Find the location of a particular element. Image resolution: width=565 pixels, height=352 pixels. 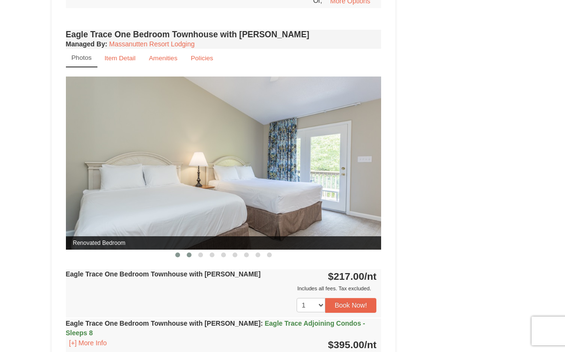

div: Includes all fees. Tax excluded. is located at coordinates (221, 288).